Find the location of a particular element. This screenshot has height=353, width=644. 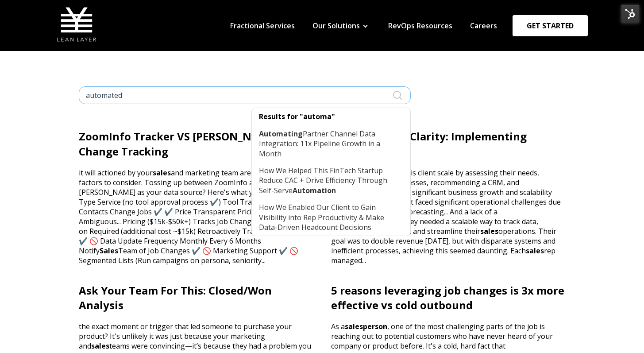

a: From Chaos to Clarity: Implementing HubSpot is located at coordinates (429, 143).